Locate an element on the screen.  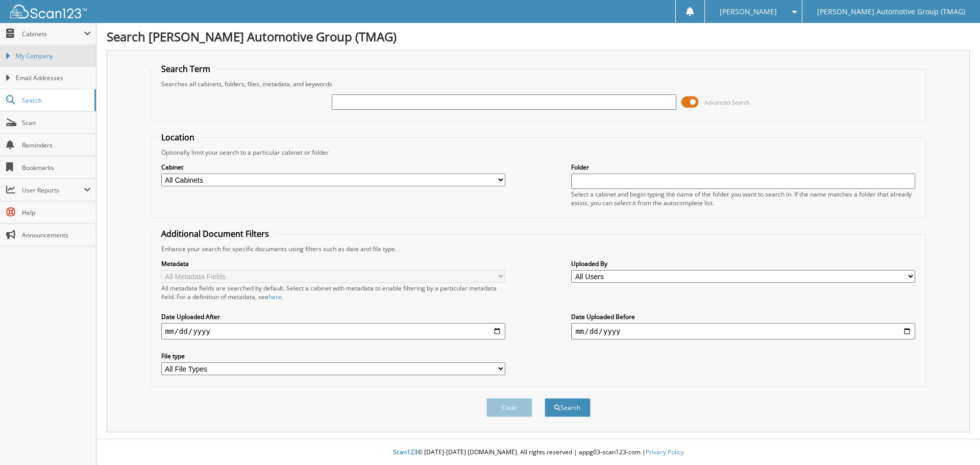
input: end is located at coordinates (743, 331).